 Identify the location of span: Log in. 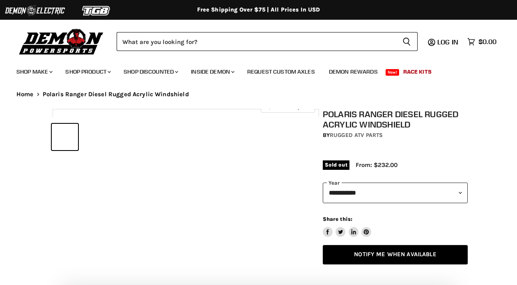
(448, 42).